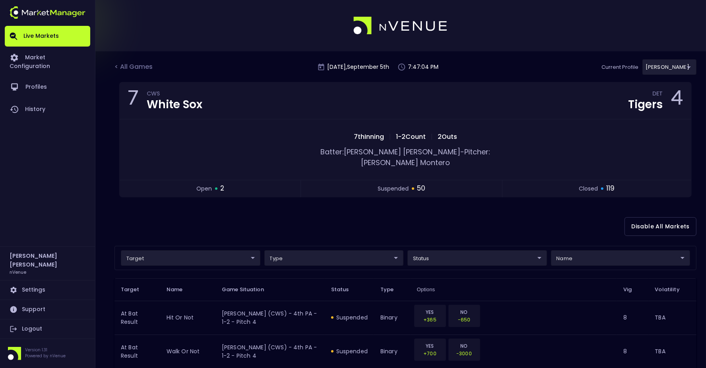  Describe the element at coordinates (133, 101) in the screenshot. I see `div: 7` at that location.